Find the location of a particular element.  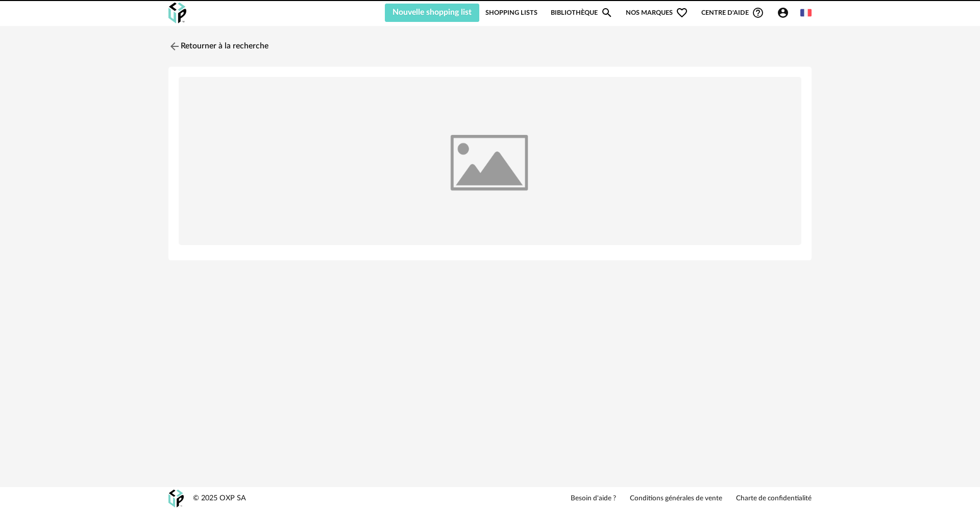

span: Heart Outline icon is located at coordinates (681, 13).